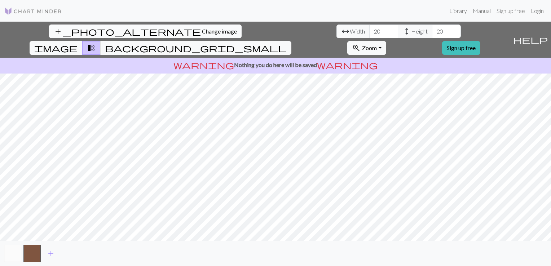 Image resolution: width=551 pixels, height=266 pixels. I want to click on span: Width, so click(358, 31).